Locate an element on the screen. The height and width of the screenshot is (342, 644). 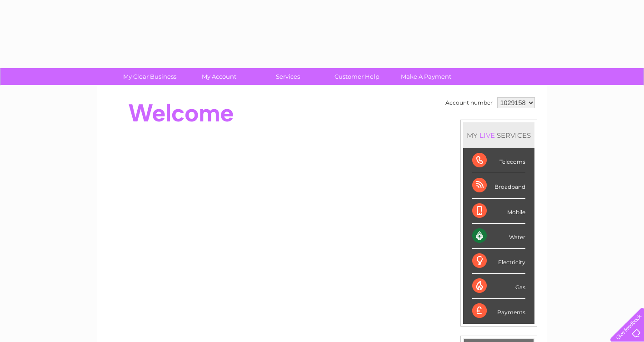
div: Mobile is located at coordinates (499, 211).